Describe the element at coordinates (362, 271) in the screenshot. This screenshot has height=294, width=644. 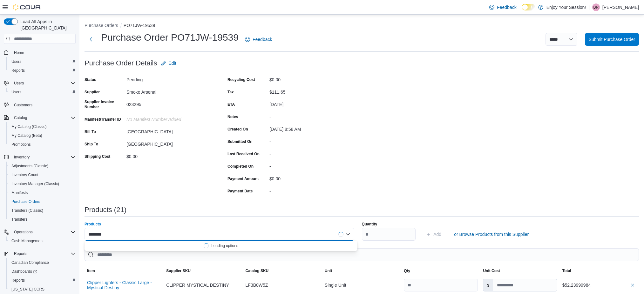
I see `button: Unit` at that location.